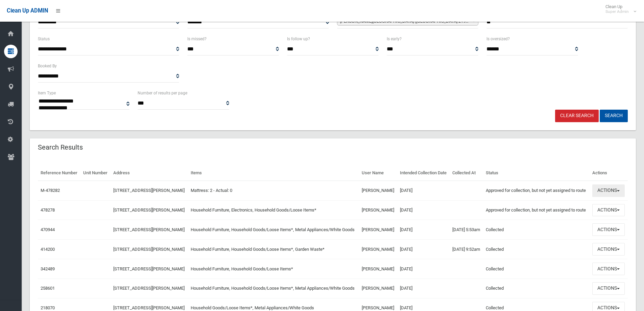  What do you see at coordinates (59, 173) in the screenshot?
I see `th: Reference Number` at bounding box center [59, 173].